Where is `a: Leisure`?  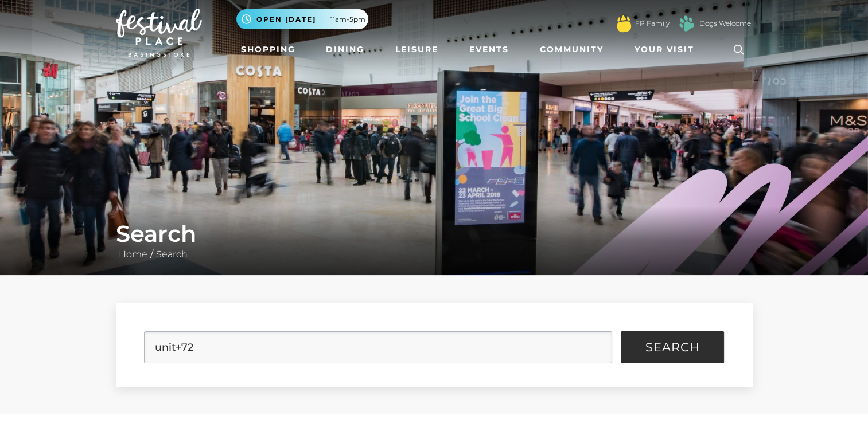
a: Leisure is located at coordinates (417, 49).